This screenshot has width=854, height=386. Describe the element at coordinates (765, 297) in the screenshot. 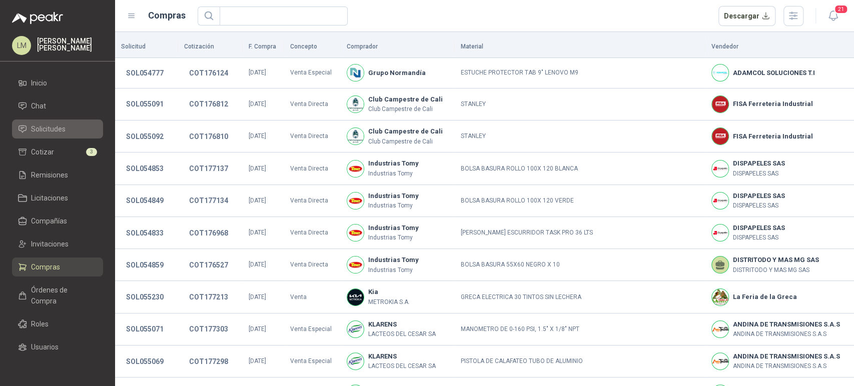

I see `b: La Feria de la Greca` at that location.